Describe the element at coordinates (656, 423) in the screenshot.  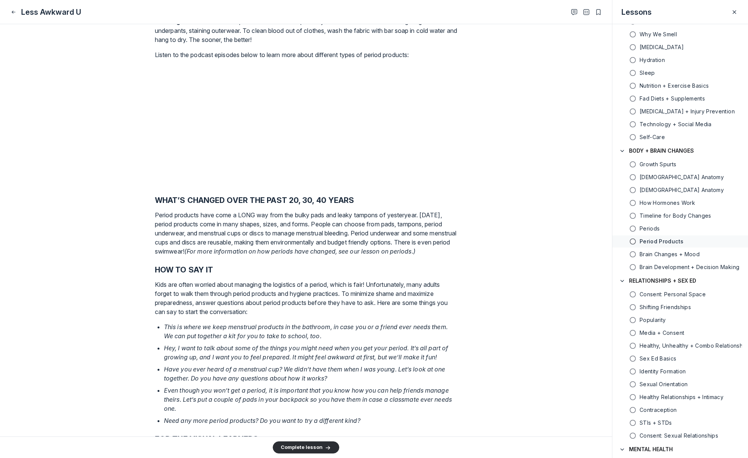
I see `h5: STIs + STDs` at that location.